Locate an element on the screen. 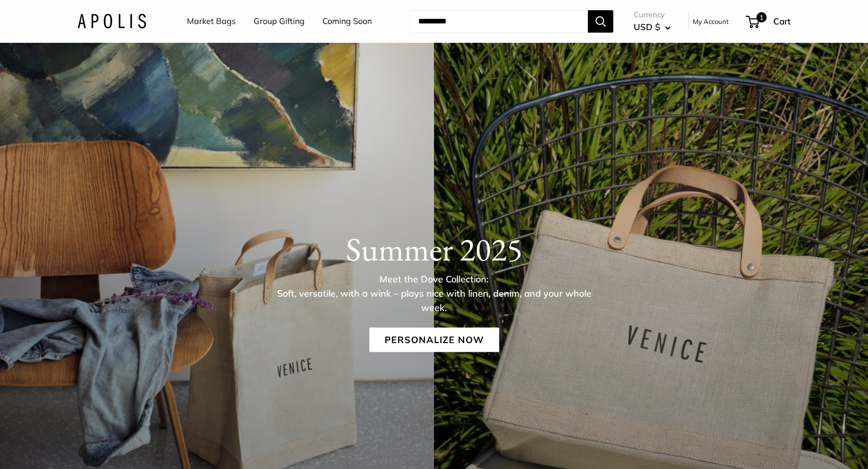 The height and width of the screenshot is (469, 868). span: Currency is located at coordinates (652, 15).